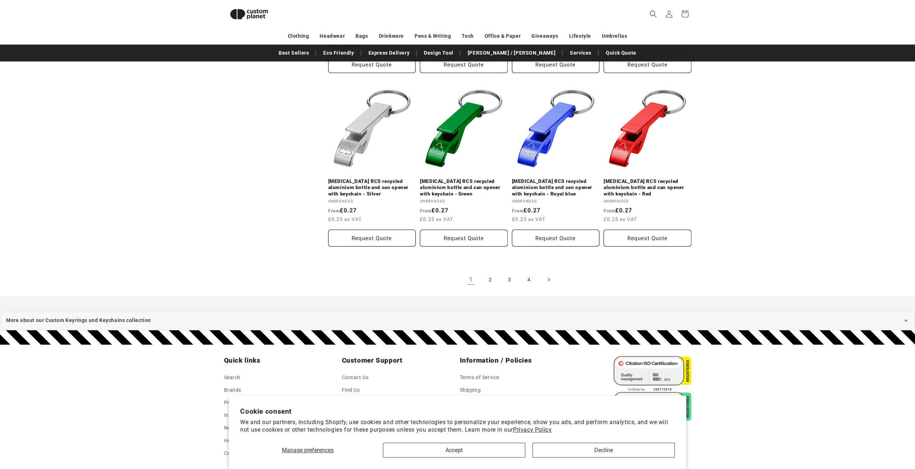  Describe the element at coordinates (652, 410) in the screenshot. I see `img: ISO 14001 Certified` at that location.